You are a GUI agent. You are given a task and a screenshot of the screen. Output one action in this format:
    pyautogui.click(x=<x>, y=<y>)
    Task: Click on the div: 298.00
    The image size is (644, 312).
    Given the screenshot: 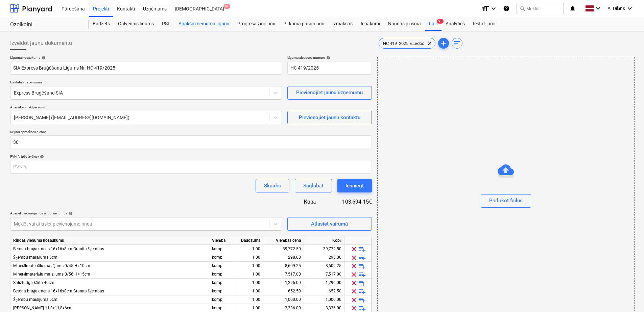 What is the action you would take?
    pyautogui.click(x=284, y=257)
    